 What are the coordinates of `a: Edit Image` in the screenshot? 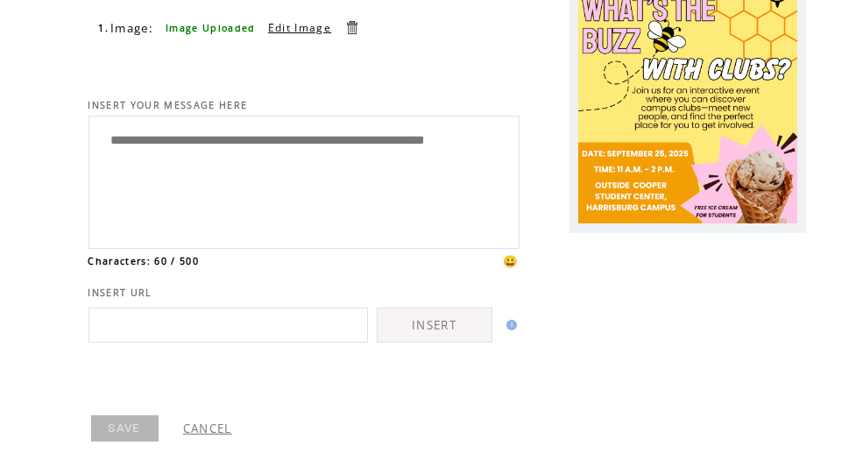 It's located at (300, 27).